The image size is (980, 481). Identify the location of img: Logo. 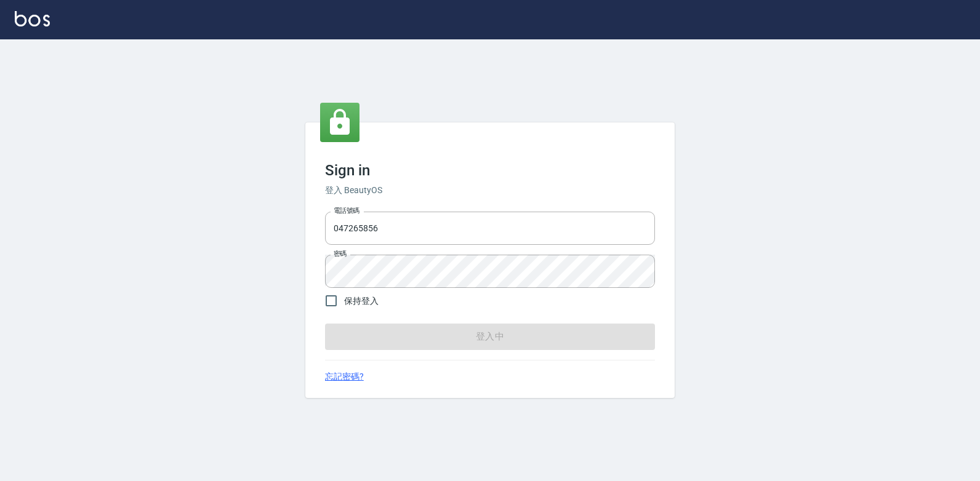
(32, 18).